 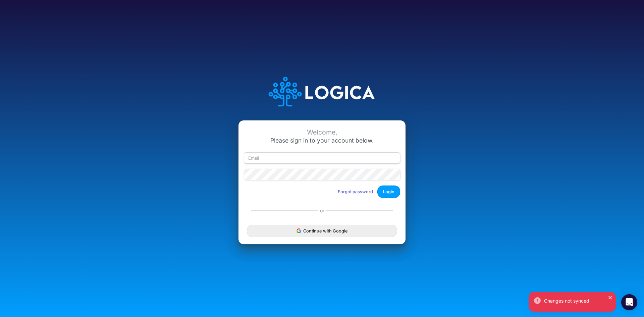 What do you see at coordinates (389, 192) in the screenshot?
I see `button: Login` at bounding box center [389, 192].